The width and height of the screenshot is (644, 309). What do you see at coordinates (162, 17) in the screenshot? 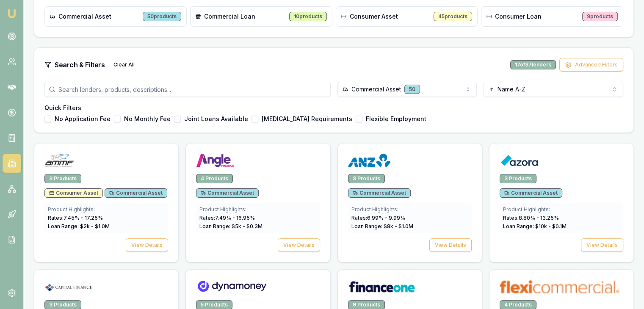
I see `div: 50 products` at bounding box center [162, 17].